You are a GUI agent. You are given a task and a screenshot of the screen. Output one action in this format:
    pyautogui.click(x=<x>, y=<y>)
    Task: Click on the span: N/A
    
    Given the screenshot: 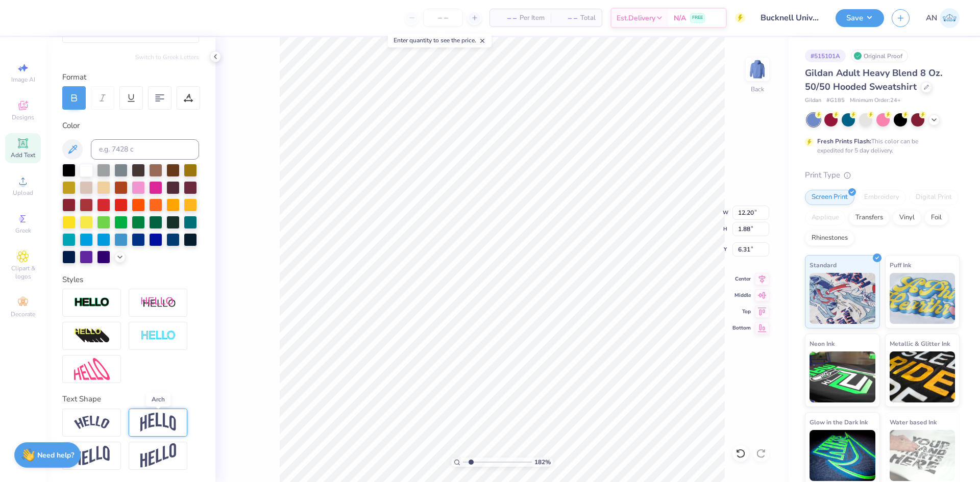 What is the action you would take?
    pyautogui.click(x=681, y=18)
    